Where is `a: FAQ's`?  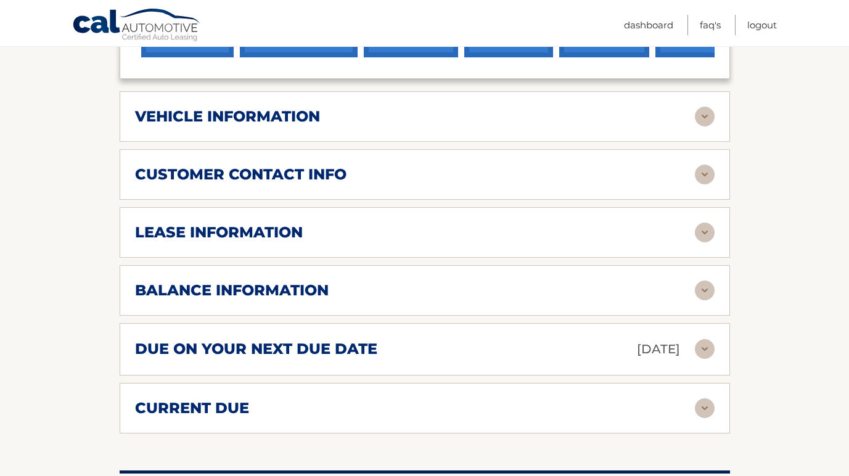
a: FAQ's is located at coordinates (710, 25).